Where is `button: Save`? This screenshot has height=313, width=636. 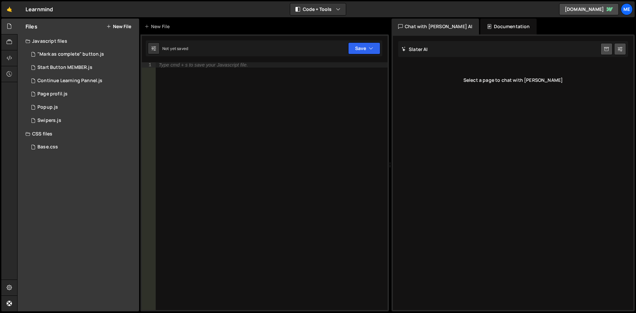 button: Save is located at coordinates (364, 48).